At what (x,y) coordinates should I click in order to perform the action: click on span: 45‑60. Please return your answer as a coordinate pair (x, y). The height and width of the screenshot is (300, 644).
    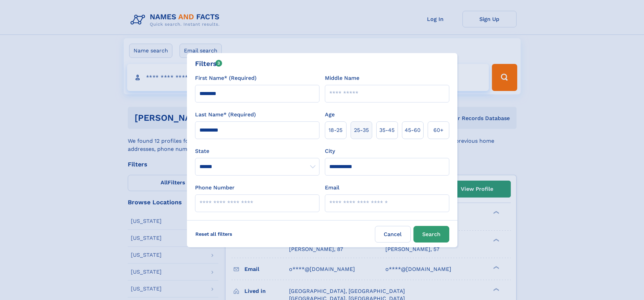
    Looking at the image, I should click on (412, 130).